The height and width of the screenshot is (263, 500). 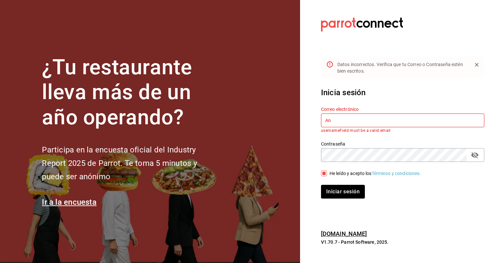 What do you see at coordinates (402, 131) in the screenshot?
I see `p: usernameField must be a valid email` at bounding box center [402, 131].